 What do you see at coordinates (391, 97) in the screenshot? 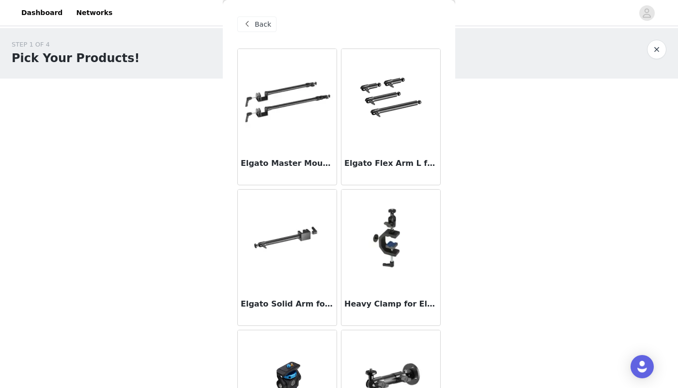
I see `img: Elgato Flex Arm L for Elgato Multi Mount Rigging System` at bounding box center [391, 97].